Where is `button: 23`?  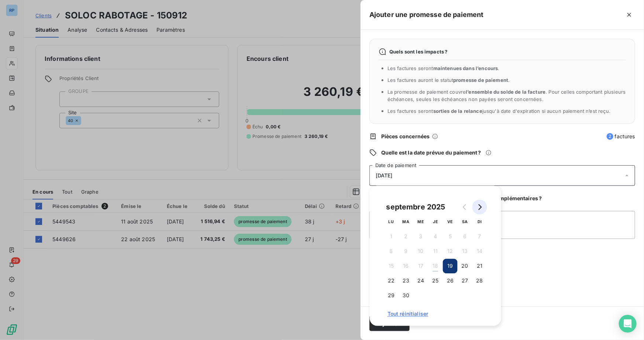 button: 23 is located at coordinates (406, 281).